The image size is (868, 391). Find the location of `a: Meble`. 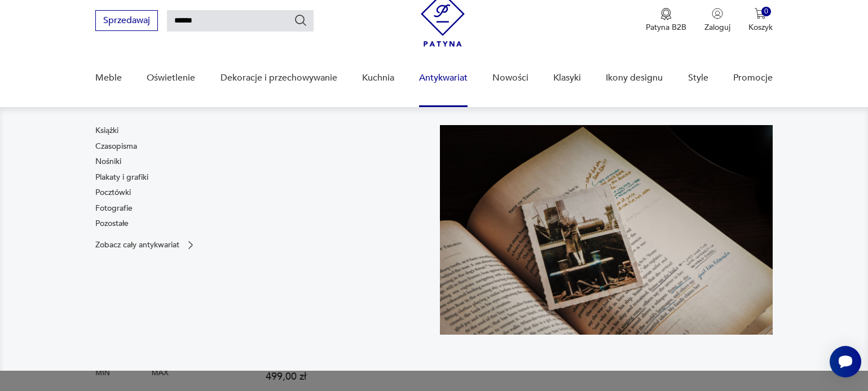

a: Meble is located at coordinates (108, 78).